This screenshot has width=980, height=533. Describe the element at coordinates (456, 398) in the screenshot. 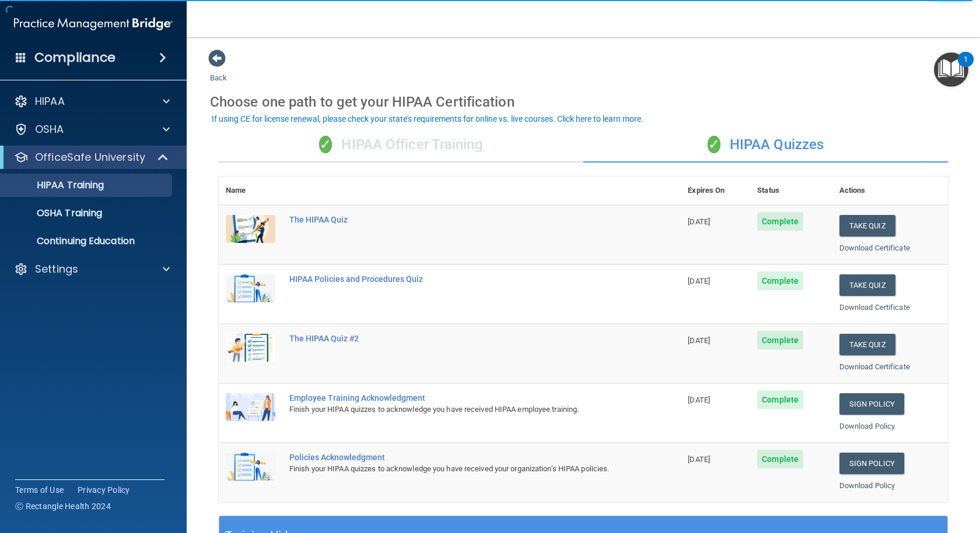

I see `div: Employee Training Acknowledgment` at that location.